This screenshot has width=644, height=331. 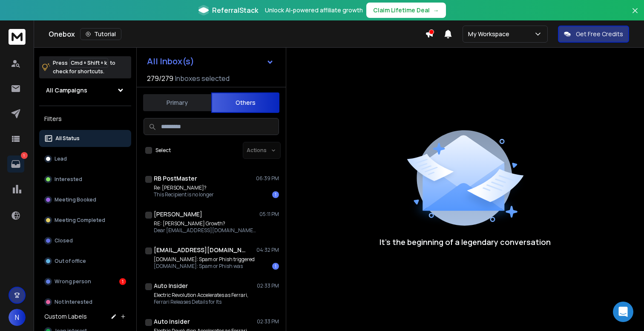 What do you see at coordinates (85, 179) in the screenshot?
I see `button: Interested` at bounding box center [85, 179].